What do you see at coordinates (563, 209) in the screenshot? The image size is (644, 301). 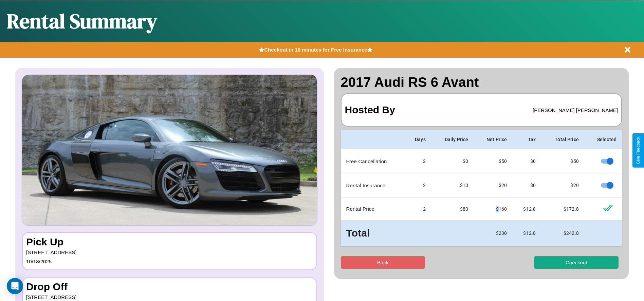 I see `td: $ 172.8` at bounding box center [563, 209].